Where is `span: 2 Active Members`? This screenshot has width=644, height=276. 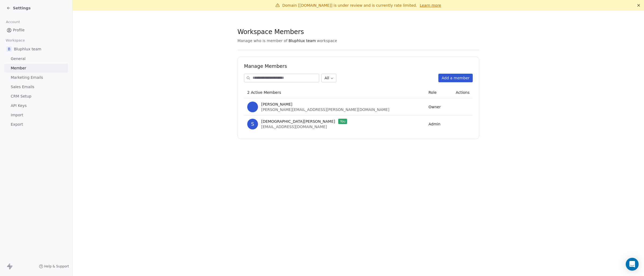 span: 2 Active Members is located at coordinates (264, 92).